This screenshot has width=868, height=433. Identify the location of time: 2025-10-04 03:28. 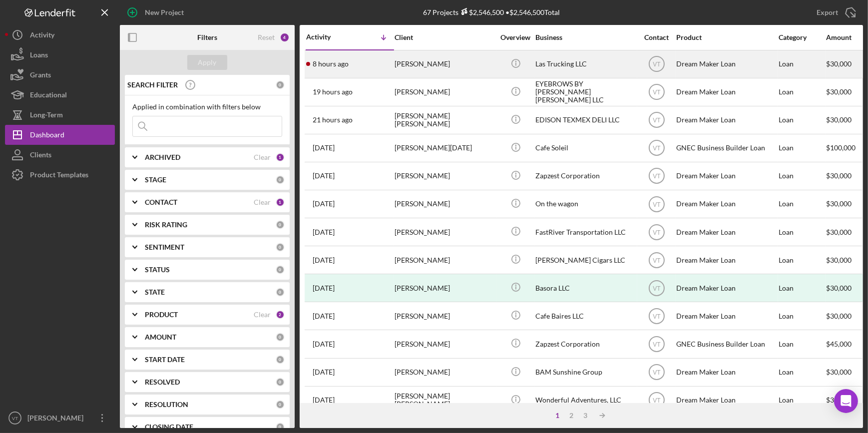
(330, 64).